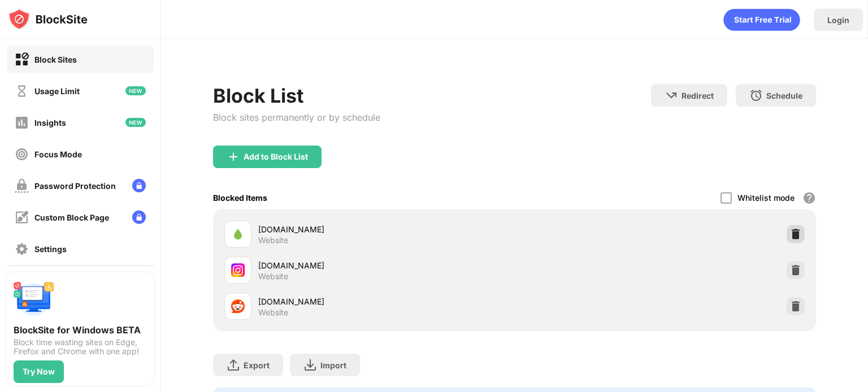 This screenshot has width=868, height=392. I want to click on div: animation, so click(762, 20).